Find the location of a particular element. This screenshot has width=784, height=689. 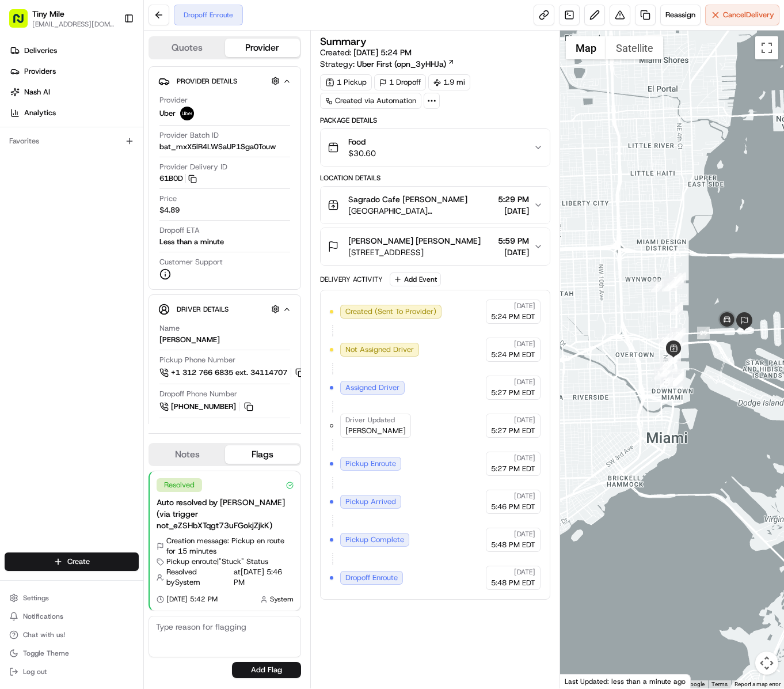

a: Report a map error is located at coordinates (758, 684).